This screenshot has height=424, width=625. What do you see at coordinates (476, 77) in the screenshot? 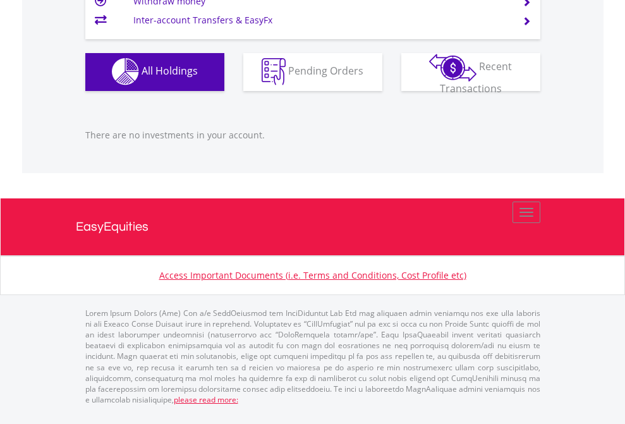
I see `span: Recent Transactions` at bounding box center [476, 77].